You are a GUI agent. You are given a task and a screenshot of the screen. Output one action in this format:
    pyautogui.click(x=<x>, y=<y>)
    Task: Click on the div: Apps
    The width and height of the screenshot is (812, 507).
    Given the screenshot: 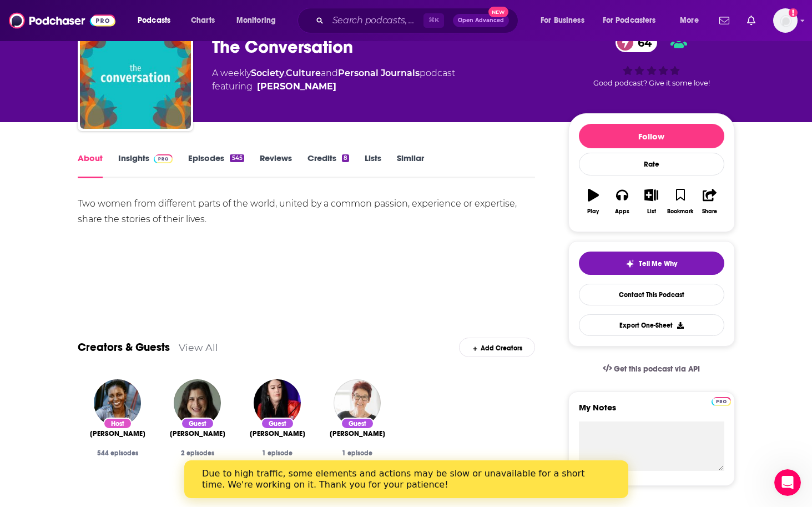 What is the action you would take?
    pyautogui.click(x=622, y=211)
    